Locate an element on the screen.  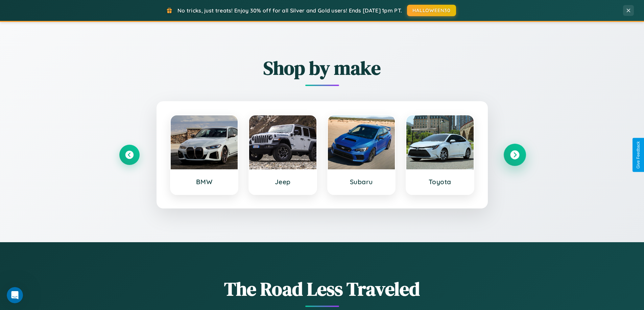
h3: BMW is located at coordinates (204, 182).